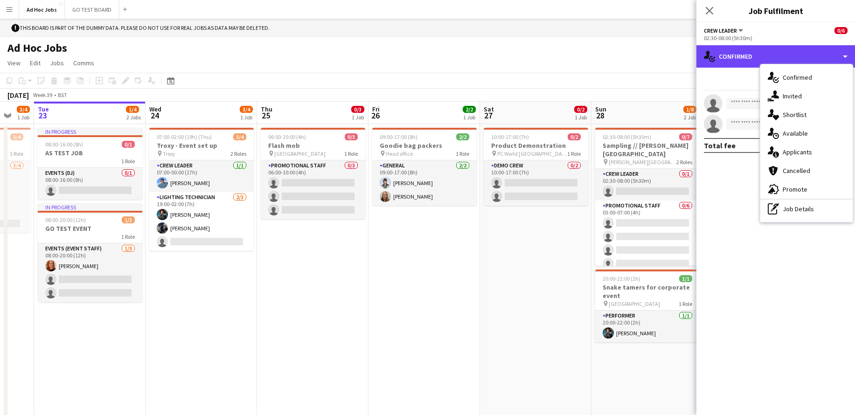  I want to click on span: View, so click(14, 63).